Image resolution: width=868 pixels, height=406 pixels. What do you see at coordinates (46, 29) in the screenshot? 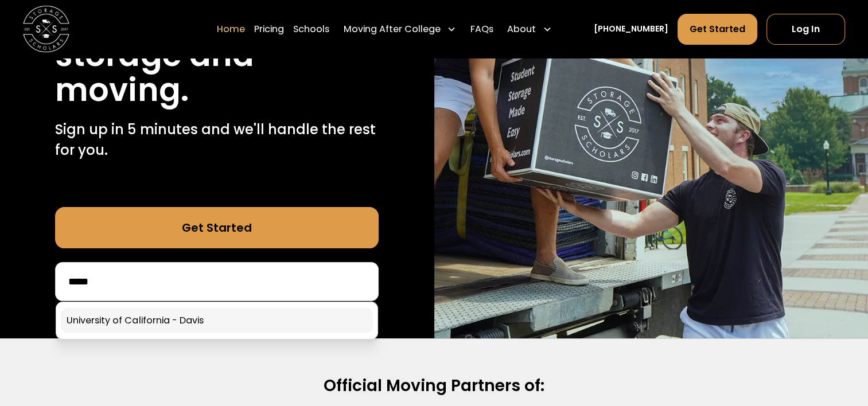
I see `a: home` at bounding box center [46, 29].